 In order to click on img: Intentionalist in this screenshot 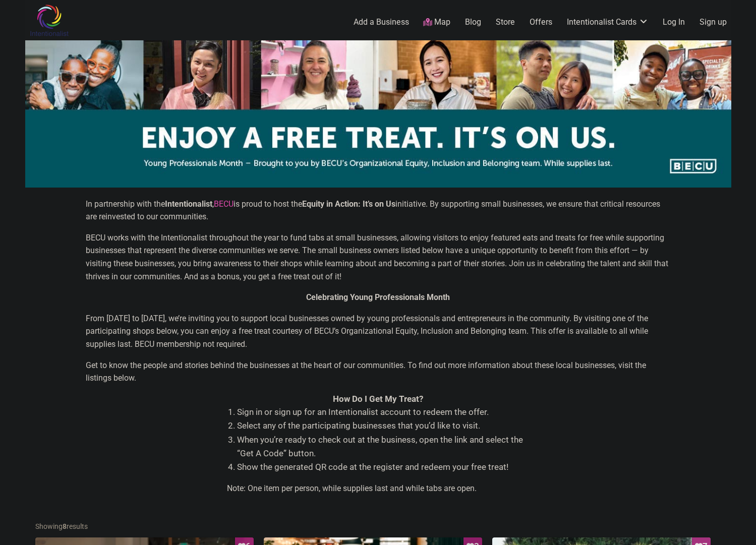, I will do `click(49, 20)`.